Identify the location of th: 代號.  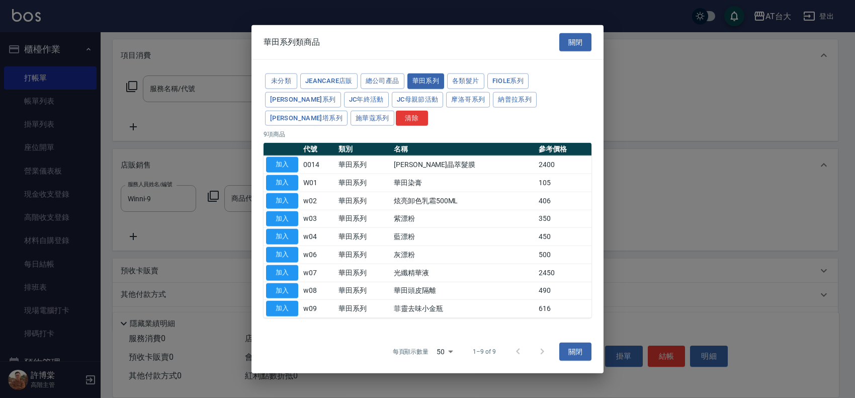
(318, 149).